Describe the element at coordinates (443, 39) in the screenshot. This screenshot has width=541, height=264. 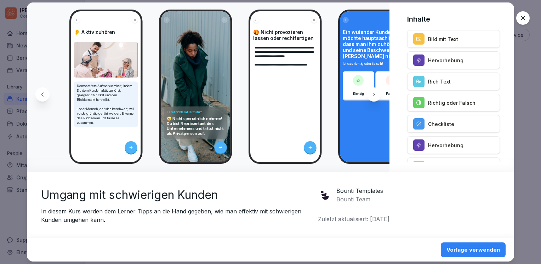
I see `p: Bild mit Text` at that location.